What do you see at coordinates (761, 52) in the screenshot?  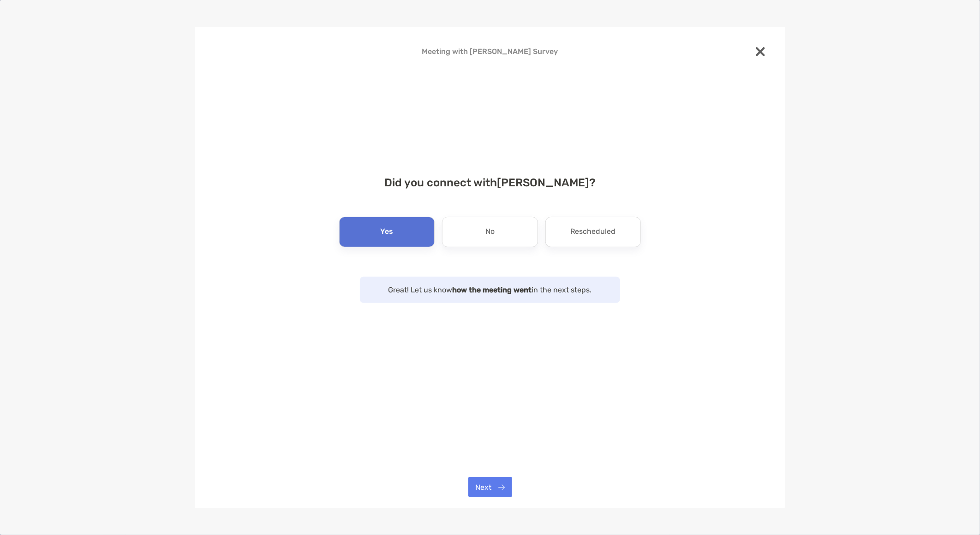 I see `img: close modal` at bounding box center [761, 52].